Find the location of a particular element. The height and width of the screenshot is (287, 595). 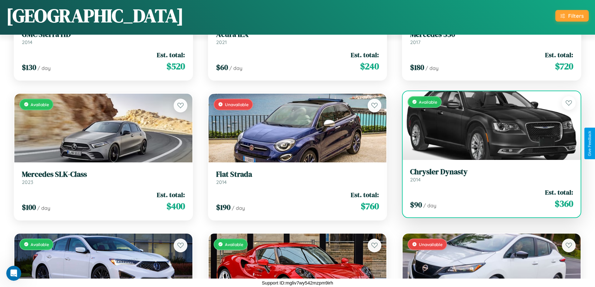

a: GMC Sierra HD2014 is located at coordinates (103, 37).